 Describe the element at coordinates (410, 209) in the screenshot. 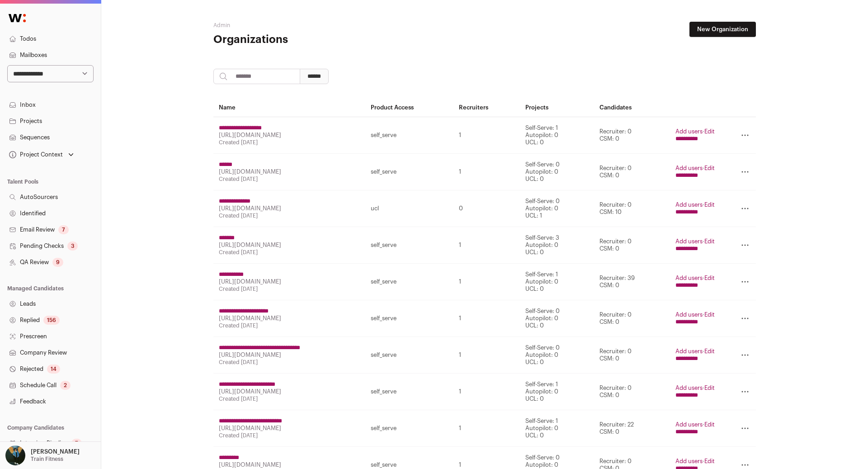

I see `td: ucl` at that location.